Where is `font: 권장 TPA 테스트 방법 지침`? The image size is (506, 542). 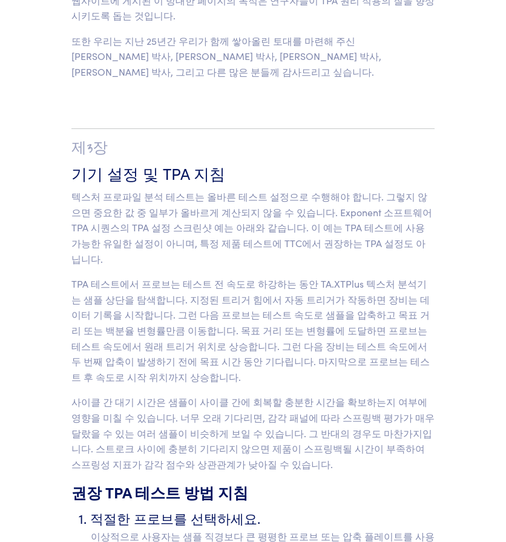 font: 권장 TPA 테스트 방법 지침 is located at coordinates (160, 492).